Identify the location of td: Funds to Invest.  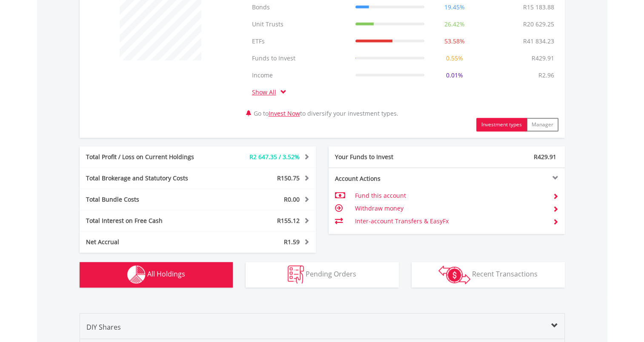
(299, 58).